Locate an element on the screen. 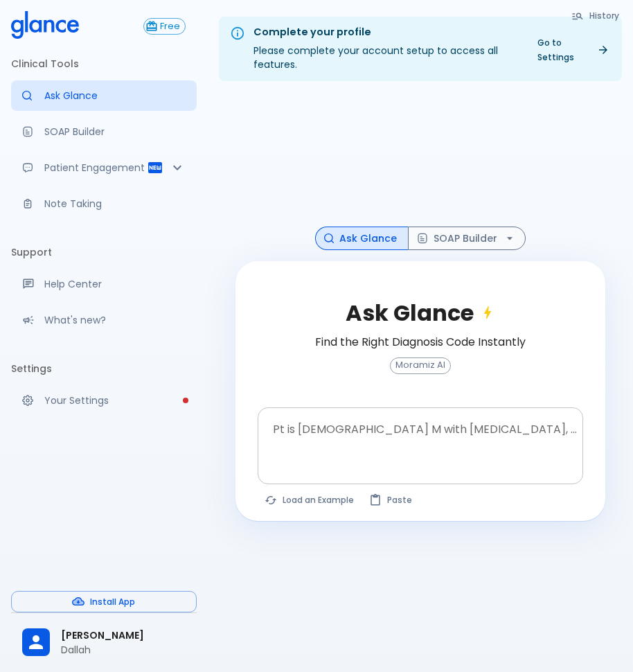 This screenshot has height=672, width=633. a: Advanced note-taking is located at coordinates (104, 203).